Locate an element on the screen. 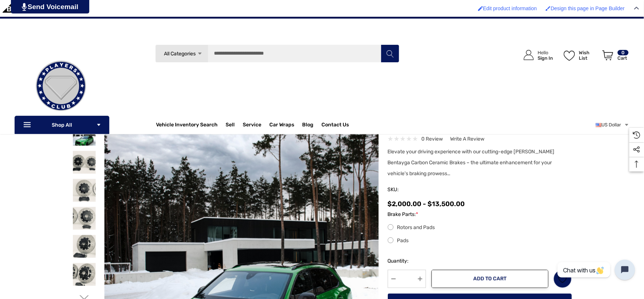 The image size is (644, 299). a: Contact Us is located at coordinates (336, 126).